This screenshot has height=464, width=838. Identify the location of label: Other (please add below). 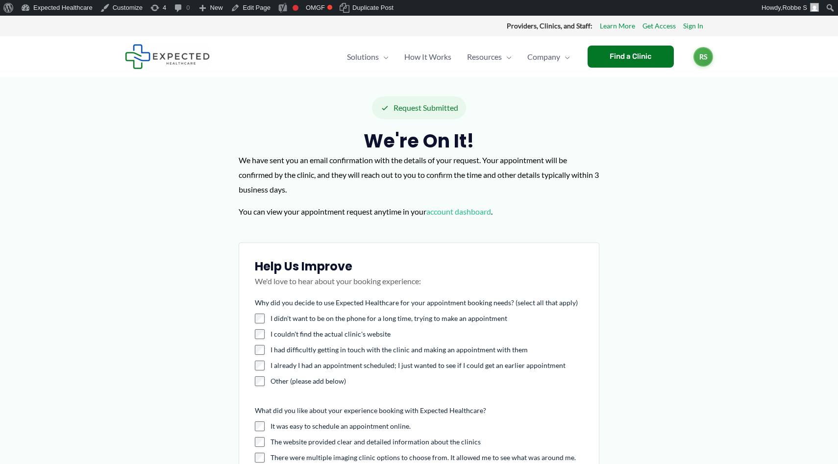
(427, 381).